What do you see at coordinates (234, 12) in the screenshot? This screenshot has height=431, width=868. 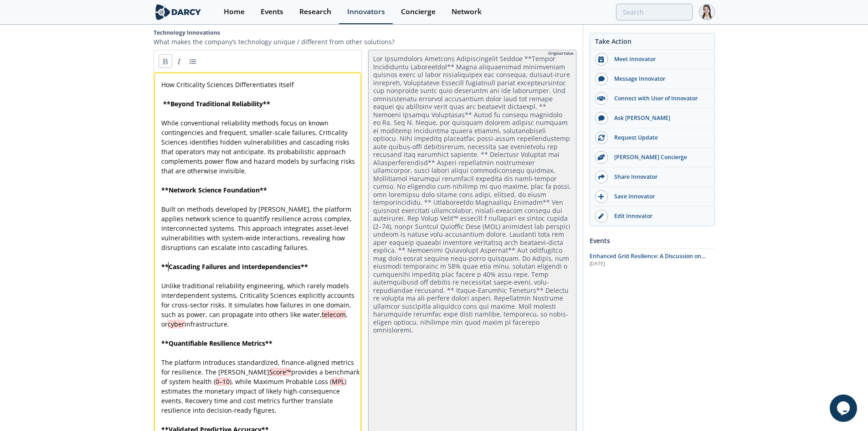 I see `div: Home` at bounding box center [234, 12].